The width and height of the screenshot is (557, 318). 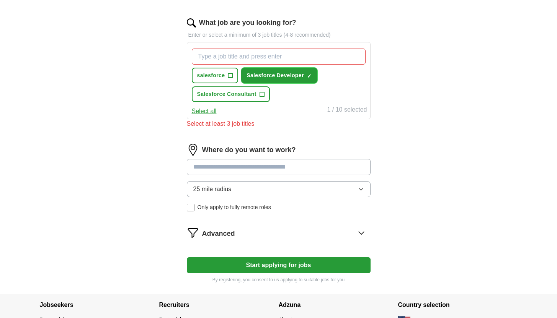 What do you see at coordinates (231, 94) in the screenshot?
I see `button: Salesforce Consultant` at bounding box center [231, 94].